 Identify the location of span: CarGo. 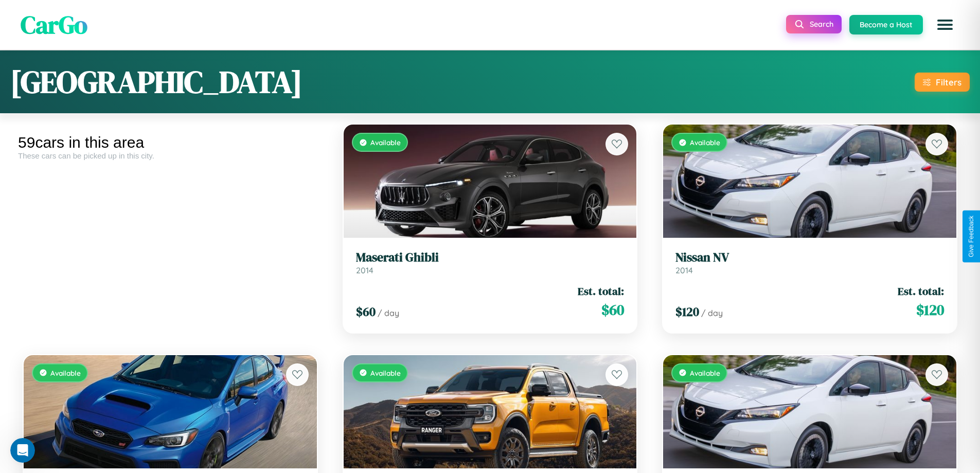
(54, 25).